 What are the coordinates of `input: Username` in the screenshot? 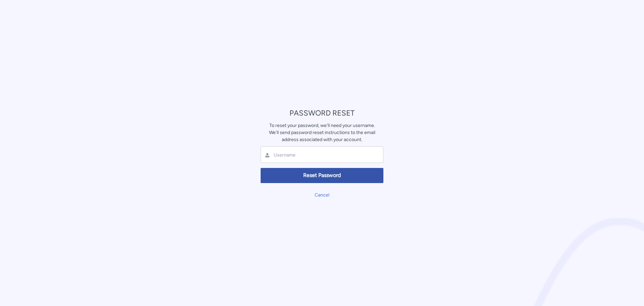 It's located at (313, 154).